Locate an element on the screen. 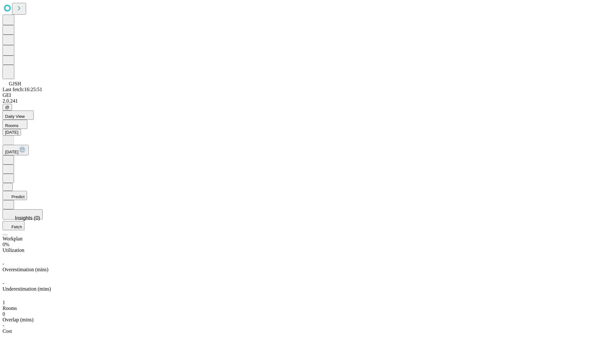  div: GEI is located at coordinates (305, 95).